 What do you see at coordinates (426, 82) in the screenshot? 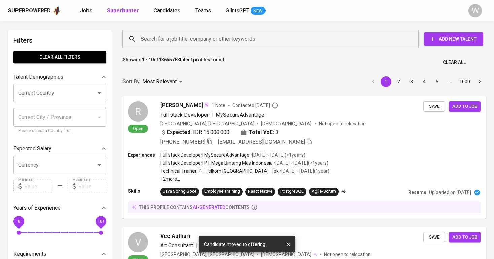
I see `nav: pagination navigation` at bounding box center [426, 82].